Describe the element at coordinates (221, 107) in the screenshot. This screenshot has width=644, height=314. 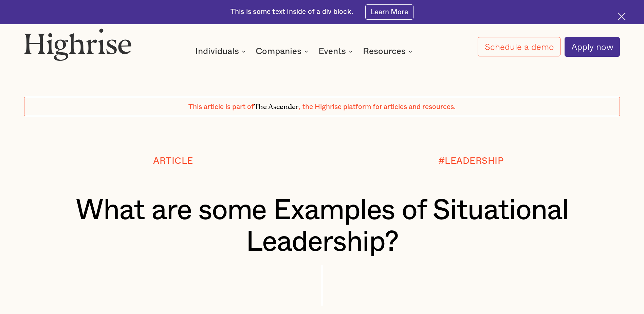
I see `span: This article is part of` at that location.